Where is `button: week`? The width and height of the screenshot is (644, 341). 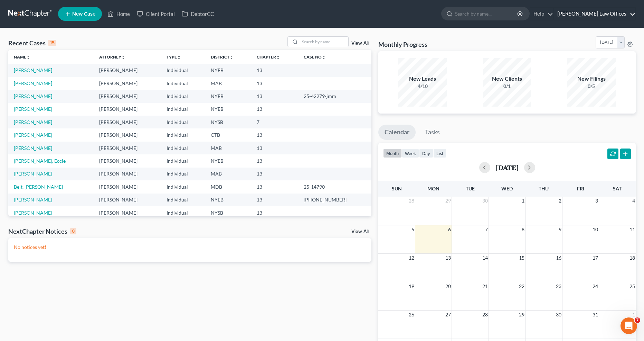
button: week is located at coordinates (410, 153).